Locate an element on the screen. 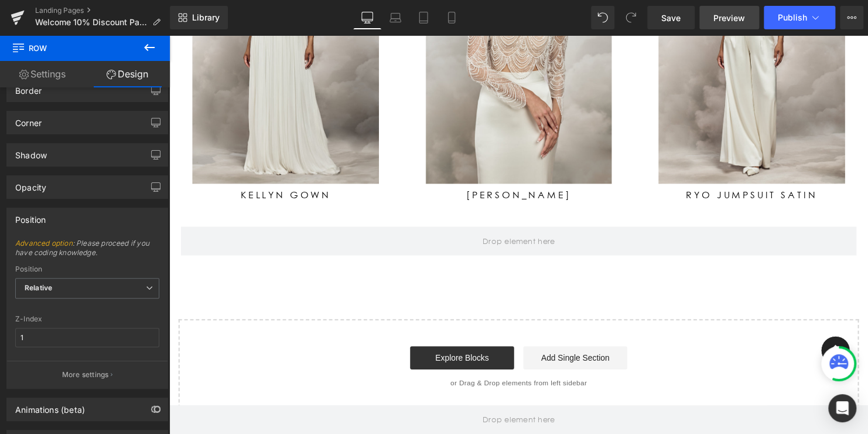  button: More settings is located at coordinates (87, 374).